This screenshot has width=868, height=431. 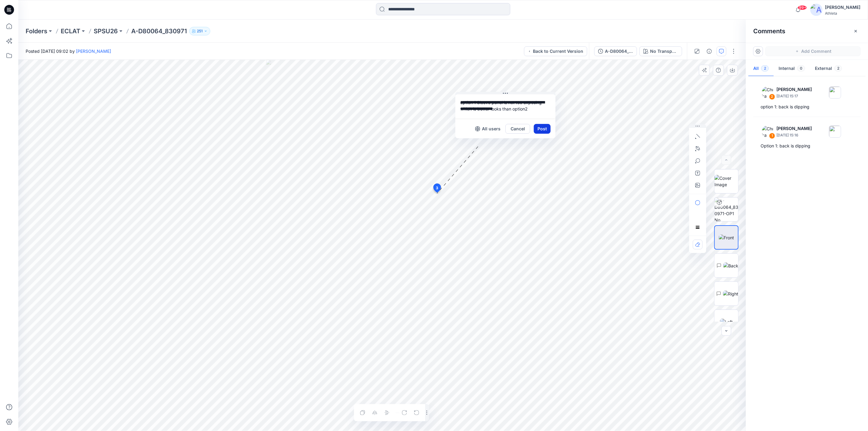 I want to click on button: Details, so click(x=710, y=51).